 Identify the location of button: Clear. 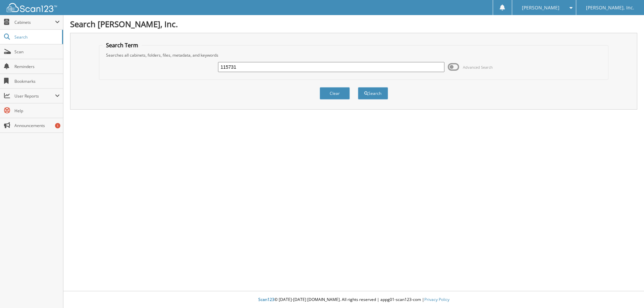
(335, 93).